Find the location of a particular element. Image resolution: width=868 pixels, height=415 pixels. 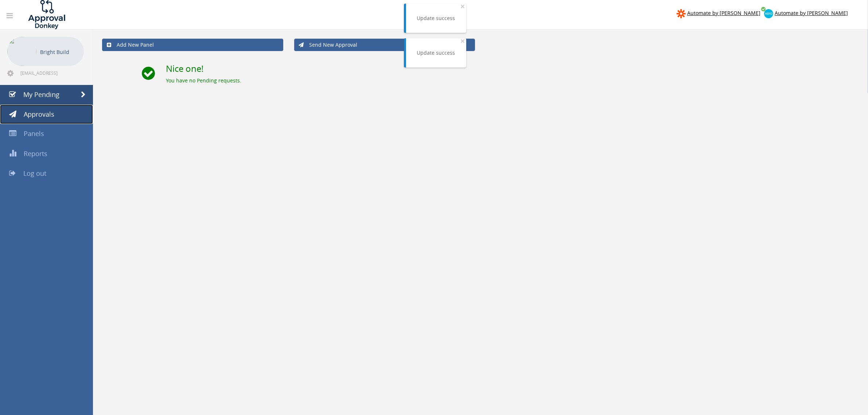

span: Panels is located at coordinates (34, 134).